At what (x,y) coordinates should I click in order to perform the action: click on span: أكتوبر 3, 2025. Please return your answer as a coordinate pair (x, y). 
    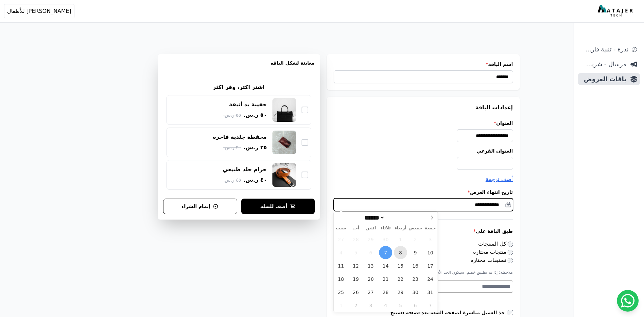
    Looking at the image, I should click on (430, 239).